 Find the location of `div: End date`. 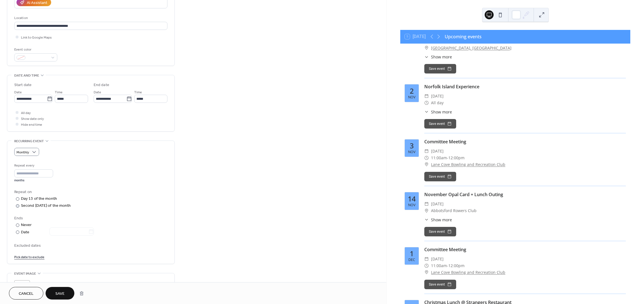

div: End date is located at coordinates (101, 85).